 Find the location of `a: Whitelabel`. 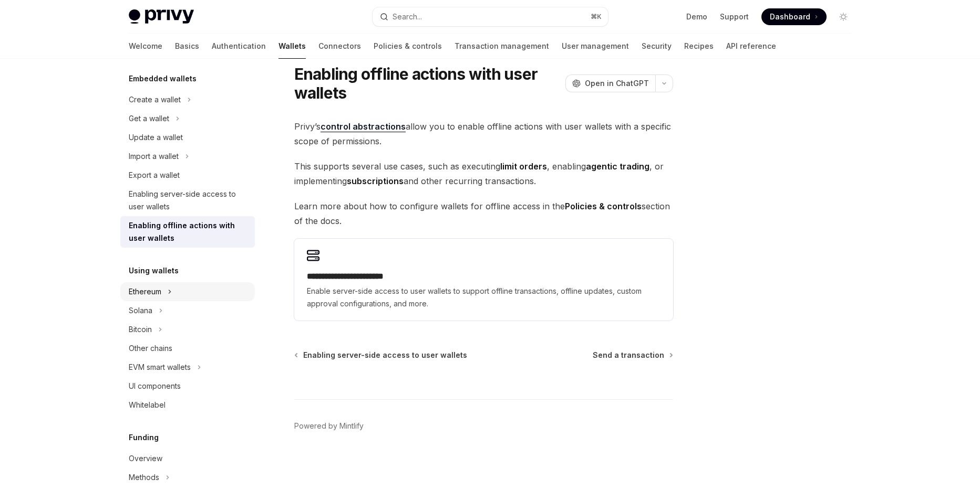

a: Whitelabel is located at coordinates (188, 405).